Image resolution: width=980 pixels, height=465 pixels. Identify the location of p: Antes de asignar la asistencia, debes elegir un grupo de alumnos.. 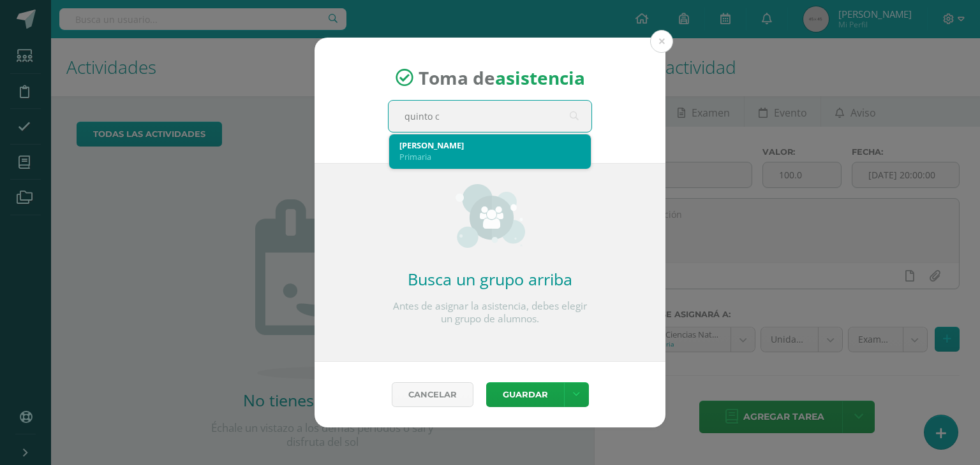
(490, 313).